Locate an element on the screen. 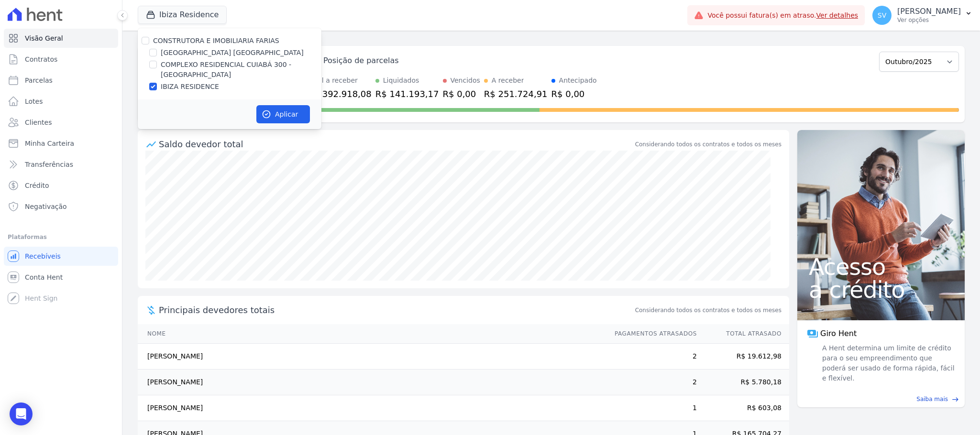  div: Vencidos is located at coordinates (465, 80).